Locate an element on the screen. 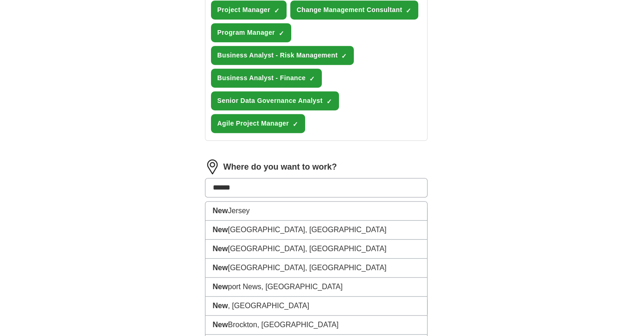  span: Business Analyst - Finance is located at coordinates (261, 78).